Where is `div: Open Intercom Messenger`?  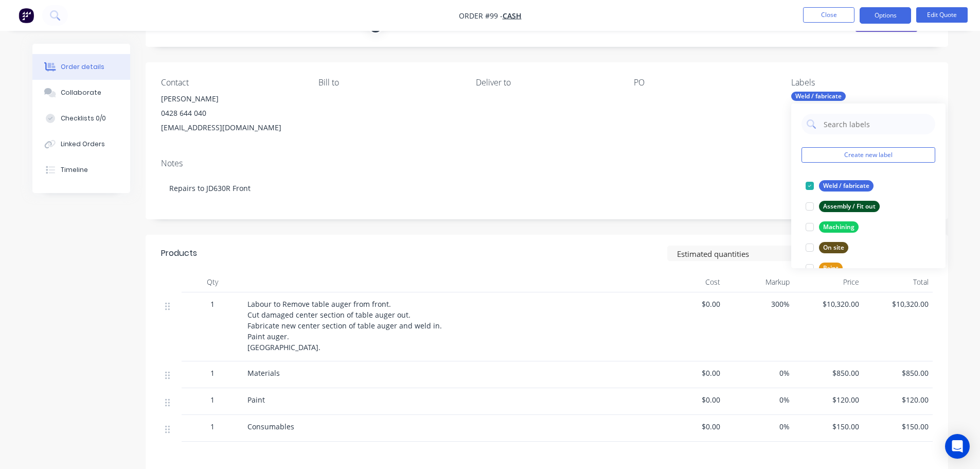
div: Open Intercom Messenger is located at coordinates (957, 446).